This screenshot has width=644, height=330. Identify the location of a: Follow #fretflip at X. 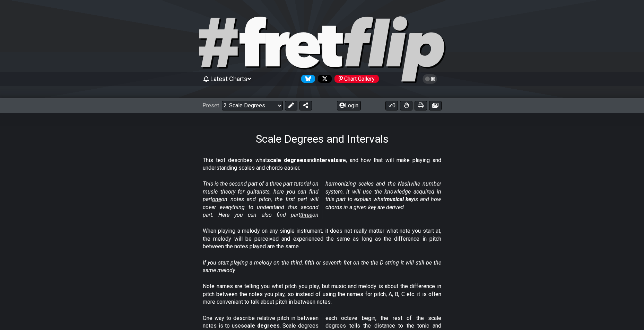
(324, 79).